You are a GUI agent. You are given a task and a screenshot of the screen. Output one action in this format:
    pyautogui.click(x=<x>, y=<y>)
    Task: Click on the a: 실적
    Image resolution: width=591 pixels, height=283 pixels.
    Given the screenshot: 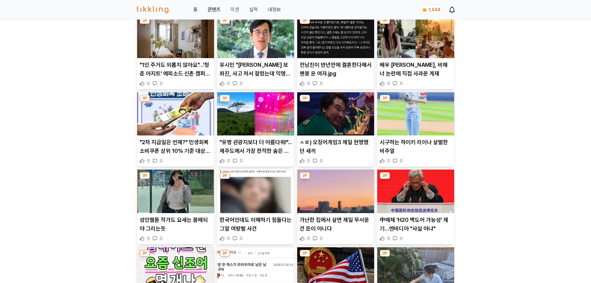 What is the action you would take?
    pyautogui.click(x=254, y=10)
    